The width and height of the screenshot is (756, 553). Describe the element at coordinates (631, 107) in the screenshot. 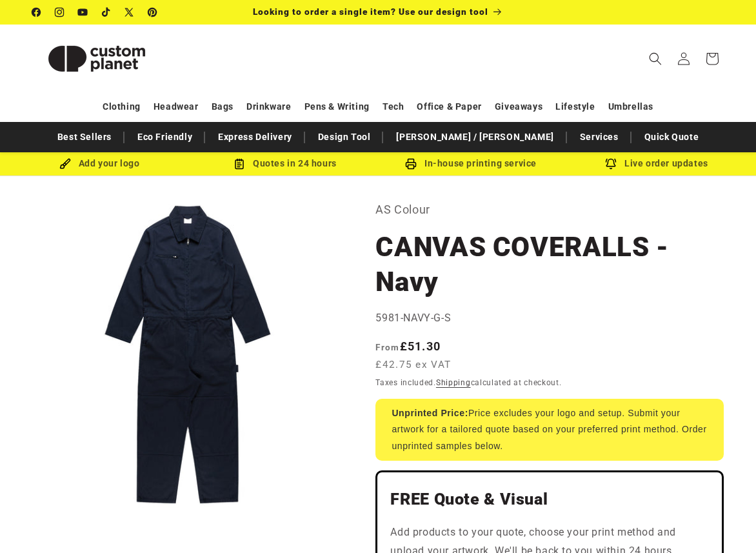

I see `a: Umbrellas` at that location.